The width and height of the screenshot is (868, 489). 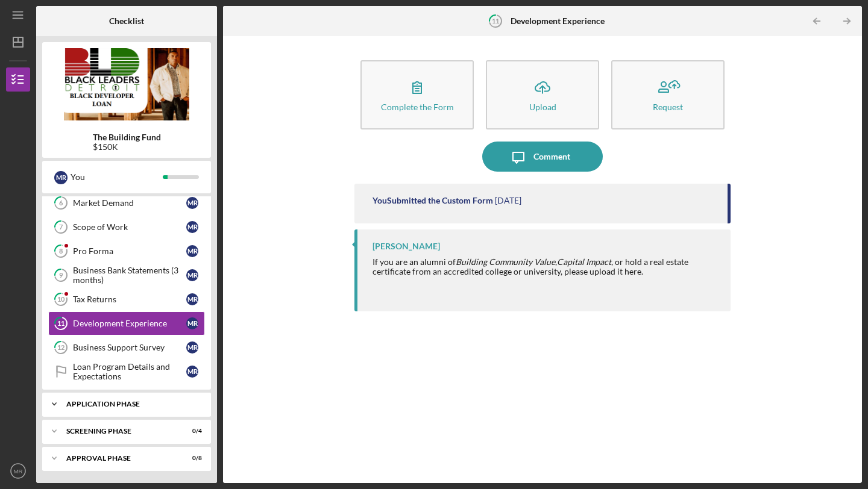 I want to click on div: Loan Program Details and Expectations, so click(x=130, y=371).